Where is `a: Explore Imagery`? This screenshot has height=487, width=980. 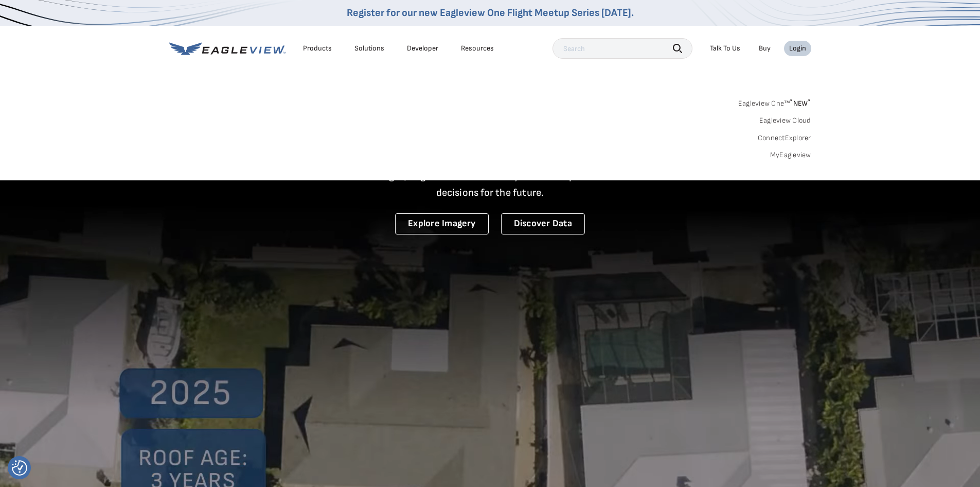
a: Explore Imagery is located at coordinates (442, 224).